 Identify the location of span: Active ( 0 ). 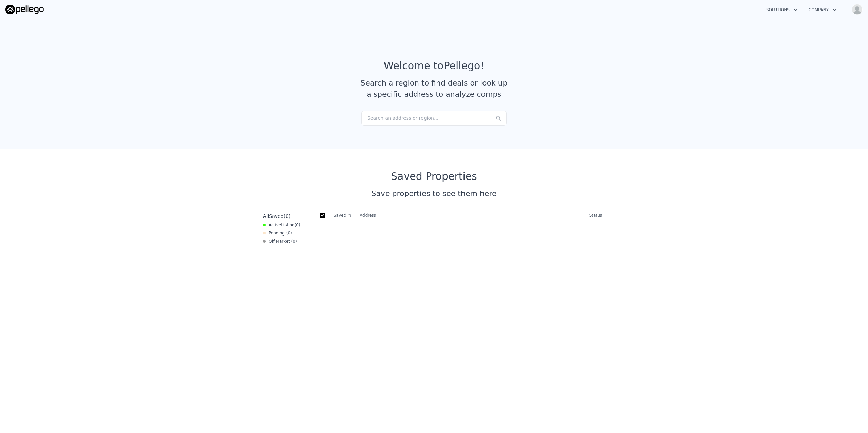
(284, 225).